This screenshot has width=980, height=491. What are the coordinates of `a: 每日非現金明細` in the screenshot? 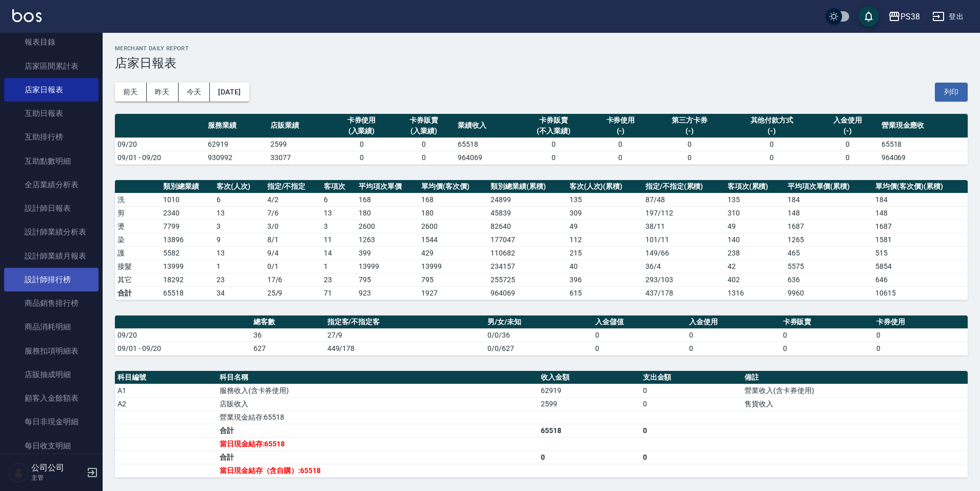 It's located at (51, 422).